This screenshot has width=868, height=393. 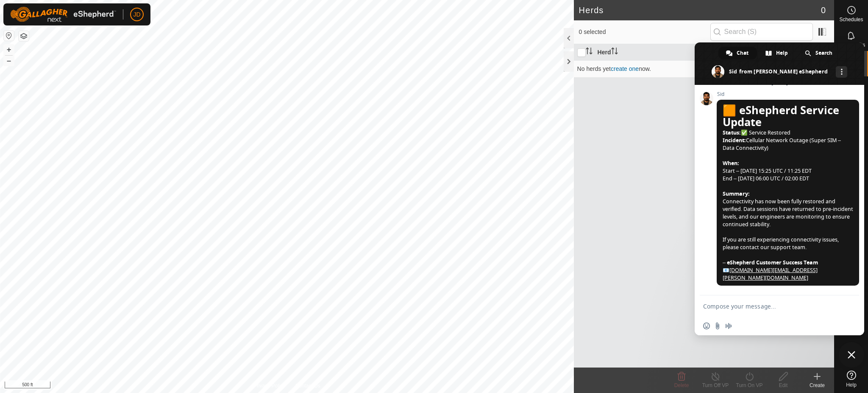 I want to click on textarea: Compose your message..., so click(x=770, y=306).